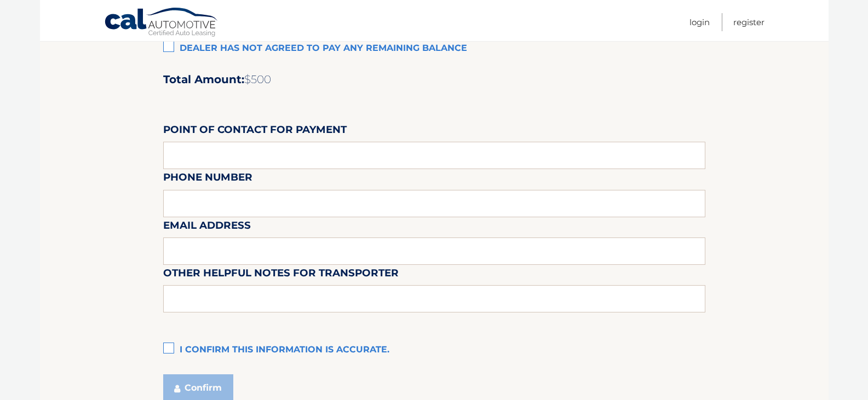 This screenshot has width=868, height=400. I want to click on label: Email Address, so click(207, 227).